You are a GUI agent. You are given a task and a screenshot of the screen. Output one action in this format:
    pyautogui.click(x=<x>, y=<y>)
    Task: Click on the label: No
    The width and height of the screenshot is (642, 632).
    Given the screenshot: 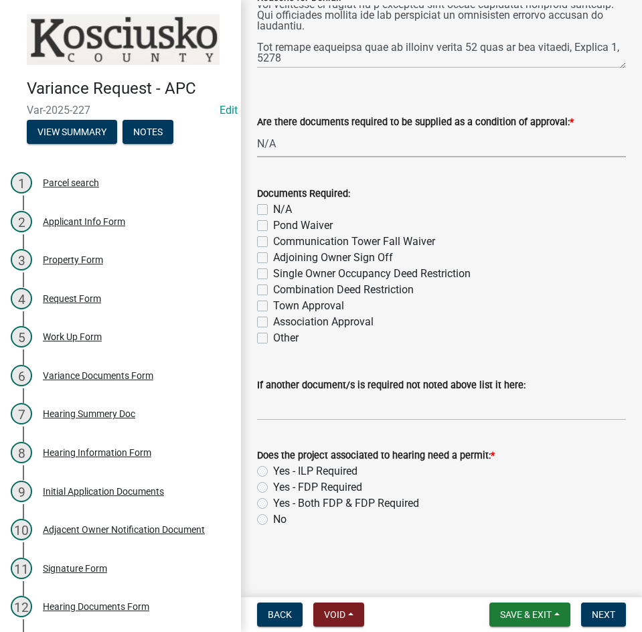 What is the action you would take?
    pyautogui.click(x=280, y=519)
    